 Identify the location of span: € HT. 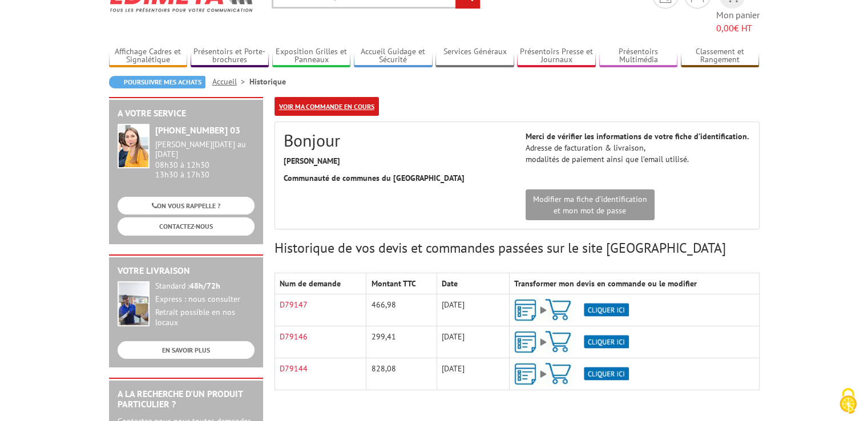
(738, 28).